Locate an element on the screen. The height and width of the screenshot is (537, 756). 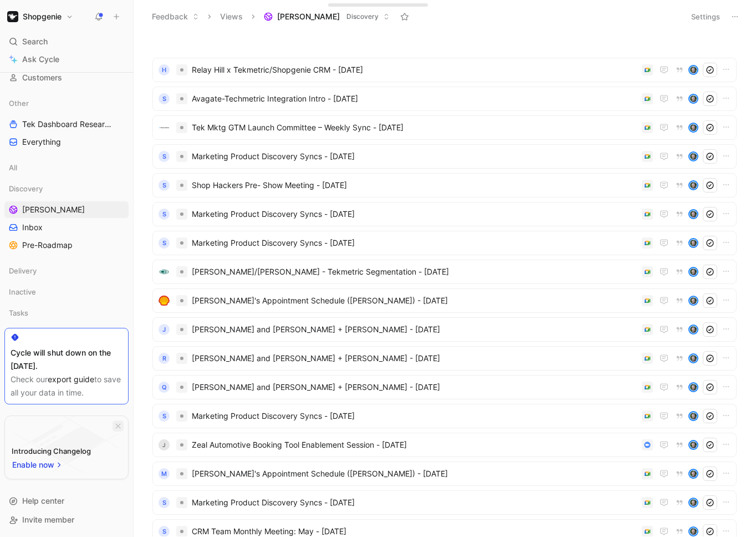
button: Enable now is located at coordinates (38, 465).